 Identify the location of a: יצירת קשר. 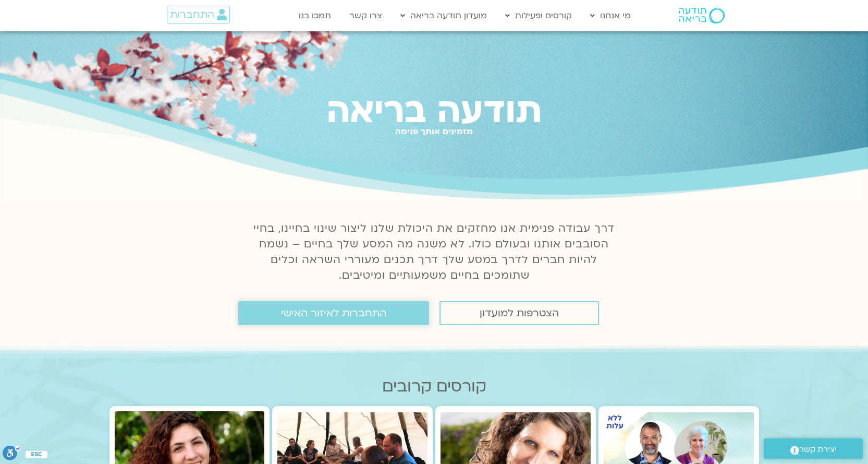
(813, 448).